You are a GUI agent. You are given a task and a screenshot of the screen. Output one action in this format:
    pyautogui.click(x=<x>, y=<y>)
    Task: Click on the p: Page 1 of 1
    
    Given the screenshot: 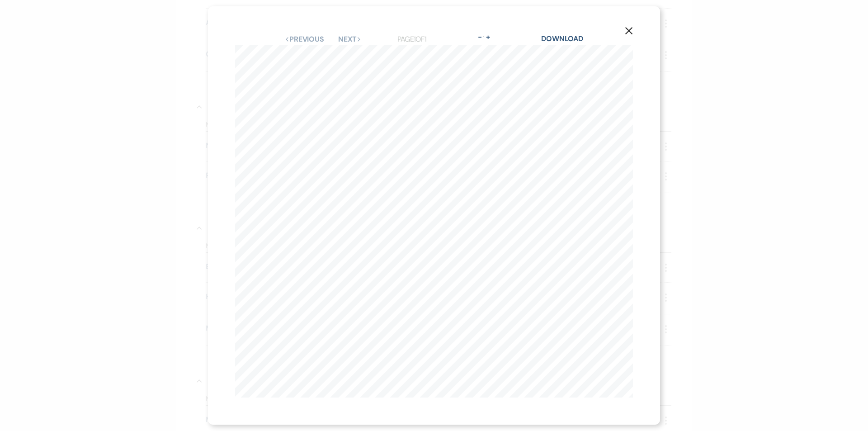 What is the action you would take?
    pyautogui.click(x=412, y=39)
    